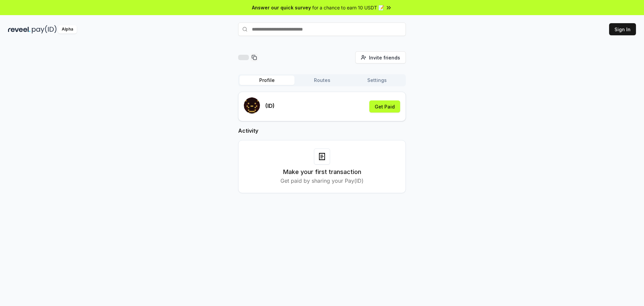  What do you see at coordinates (322, 172) in the screenshot?
I see `h3: Make your first transaction` at bounding box center [322, 172].